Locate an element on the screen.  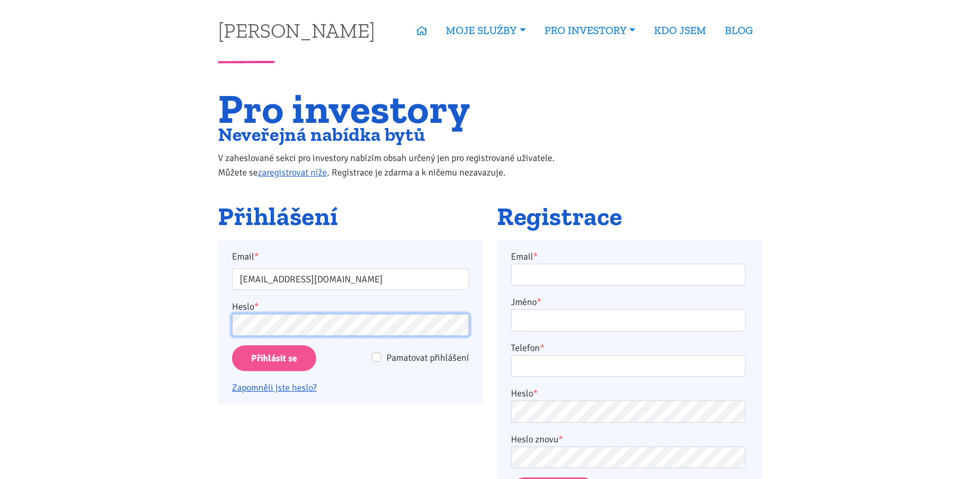
a: Zapomněli jste heslo? is located at coordinates (275, 388).